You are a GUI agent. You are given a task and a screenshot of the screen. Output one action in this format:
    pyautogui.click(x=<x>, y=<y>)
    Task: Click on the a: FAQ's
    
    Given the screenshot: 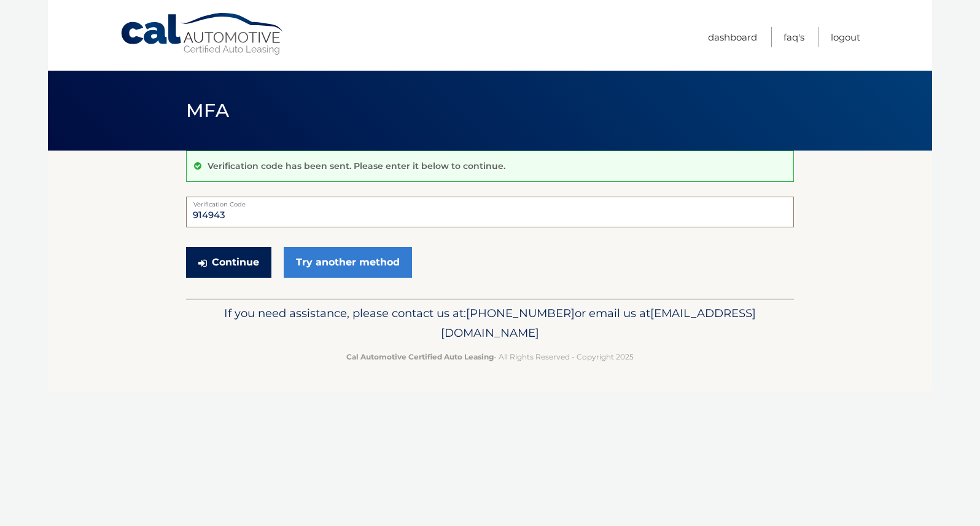 What is the action you would take?
    pyautogui.click(x=794, y=37)
    